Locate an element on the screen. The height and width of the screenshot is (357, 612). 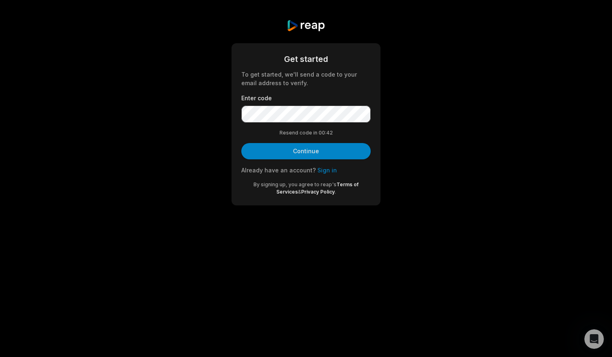
img: reap is located at coordinates (306, 26).